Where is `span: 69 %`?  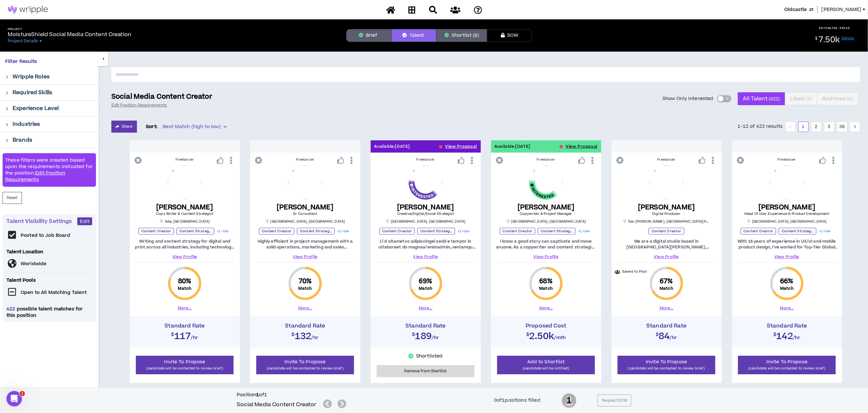
span: 69 % is located at coordinates (426, 282).